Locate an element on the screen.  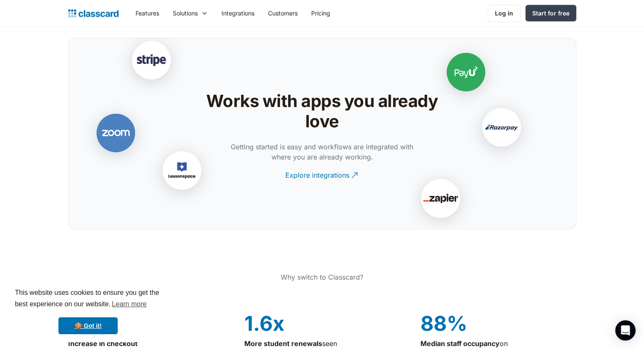
div: cookieconsent is located at coordinates (88, 311).